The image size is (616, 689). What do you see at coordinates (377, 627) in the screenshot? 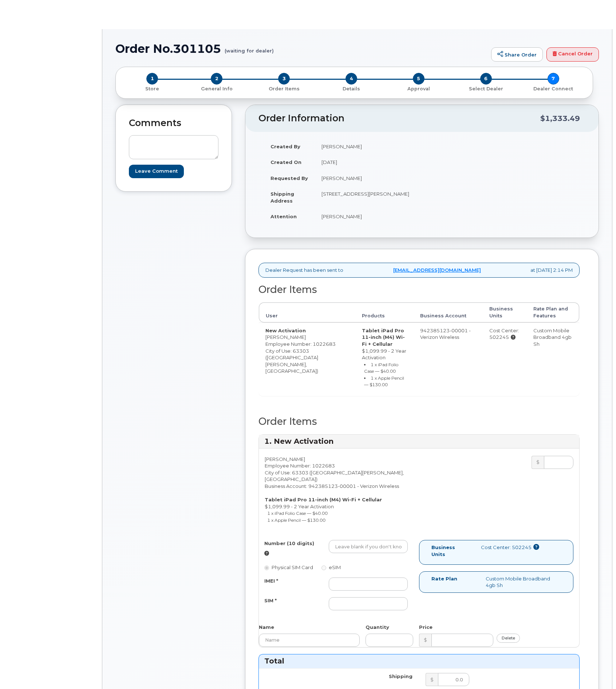
I see `label: Quantity` at bounding box center [377, 627].